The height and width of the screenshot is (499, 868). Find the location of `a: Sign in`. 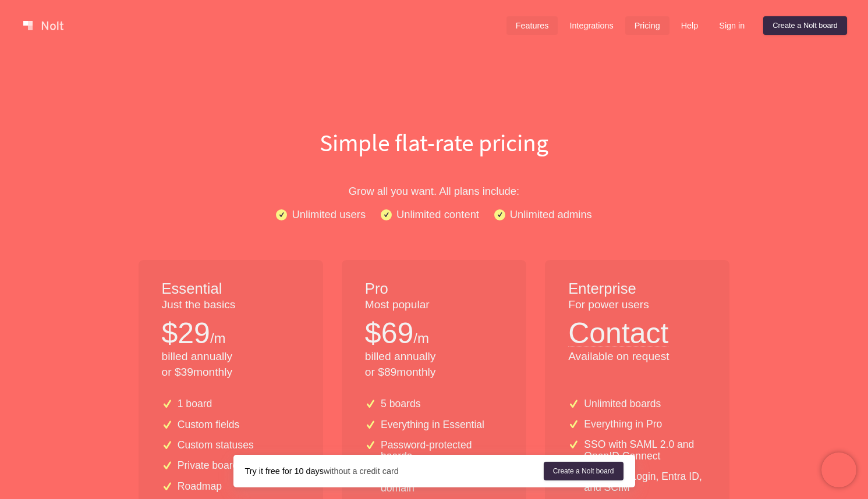

a: Sign in is located at coordinates (731, 26).